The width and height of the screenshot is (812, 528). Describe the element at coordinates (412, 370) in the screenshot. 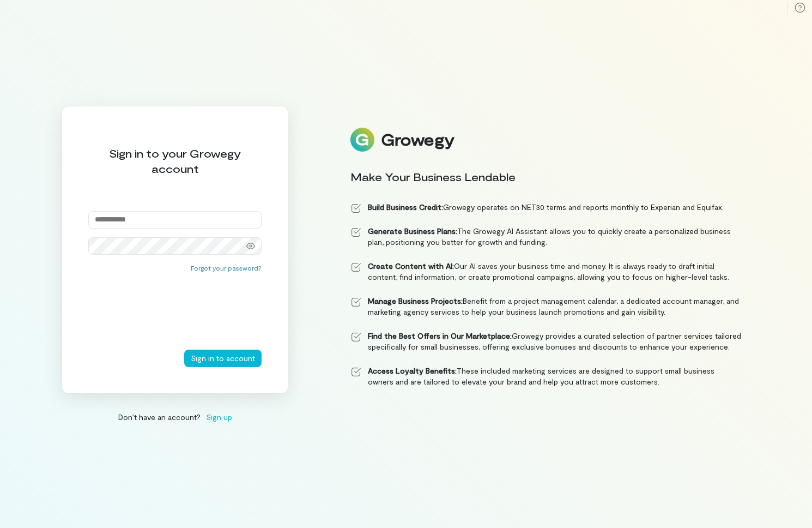

I see `strong: Access Loyalty Benefits:` at that location.